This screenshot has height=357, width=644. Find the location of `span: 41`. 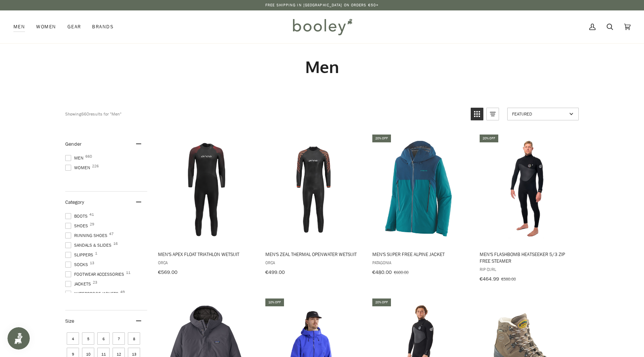

span: 41 is located at coordinates (92, 215).